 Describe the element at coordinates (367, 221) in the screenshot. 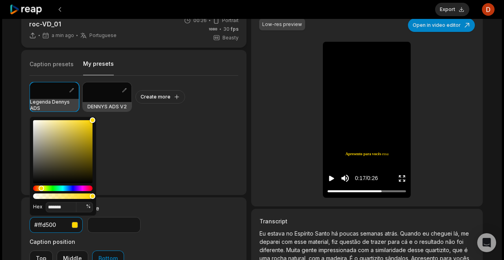

I see `h3: Transcript` at that location.